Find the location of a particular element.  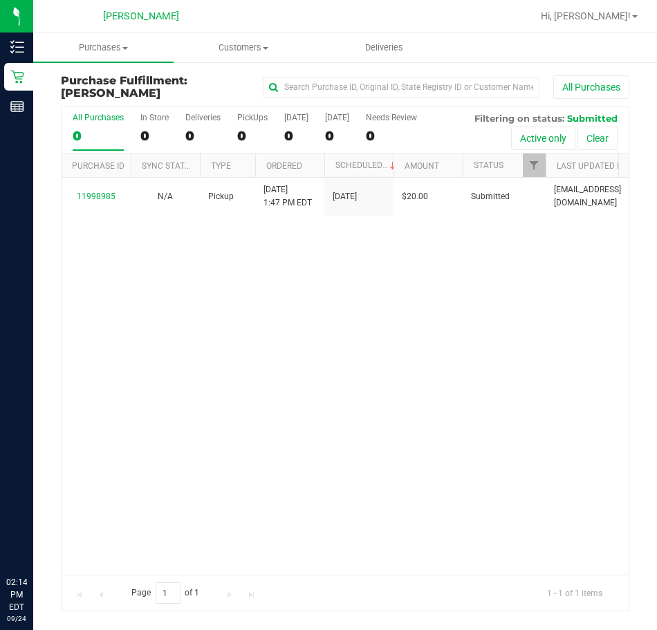

span: Page of 1 is located at coordinates (165, 593).